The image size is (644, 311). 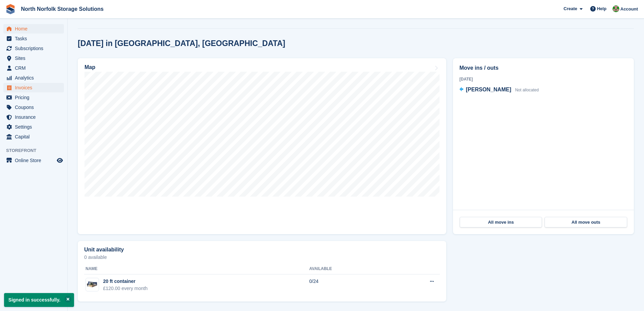 I want to click on span: Analytics, so click(x=35, y=78).